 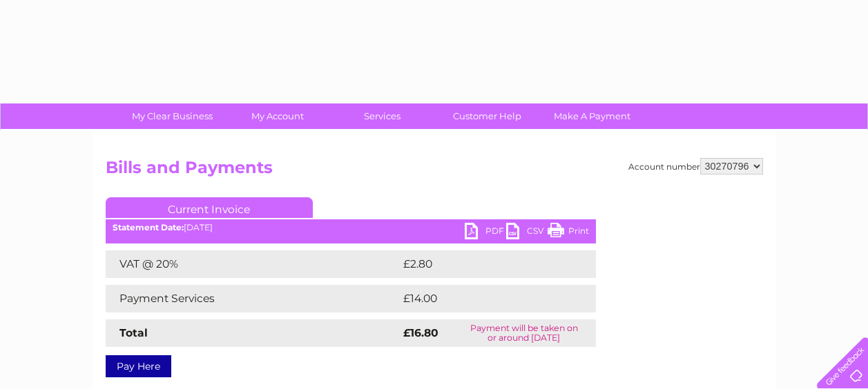 What do you see at coordinates (138, 366) in the screenshot?
I see `a: Pay Here` at bounding box center [138, 366].